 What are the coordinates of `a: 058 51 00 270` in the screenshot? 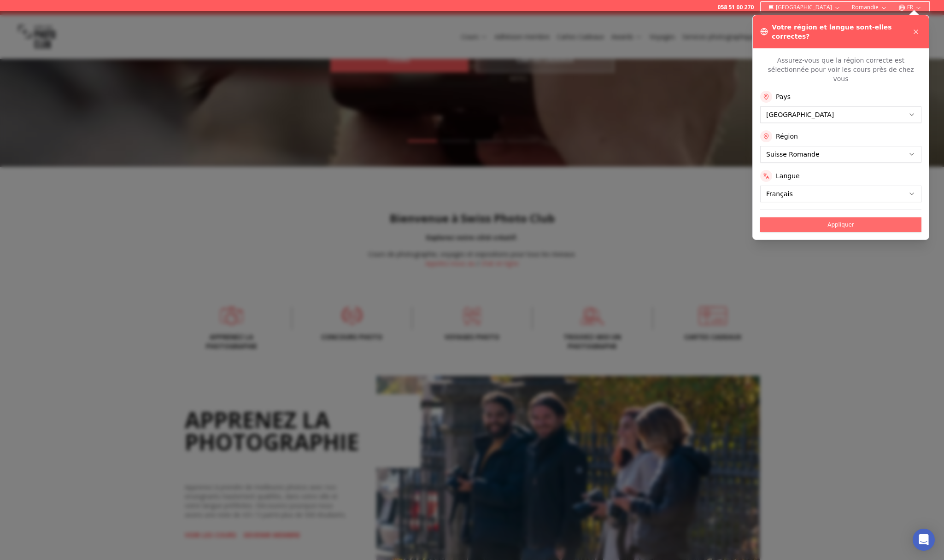 It's located at (735, 8).